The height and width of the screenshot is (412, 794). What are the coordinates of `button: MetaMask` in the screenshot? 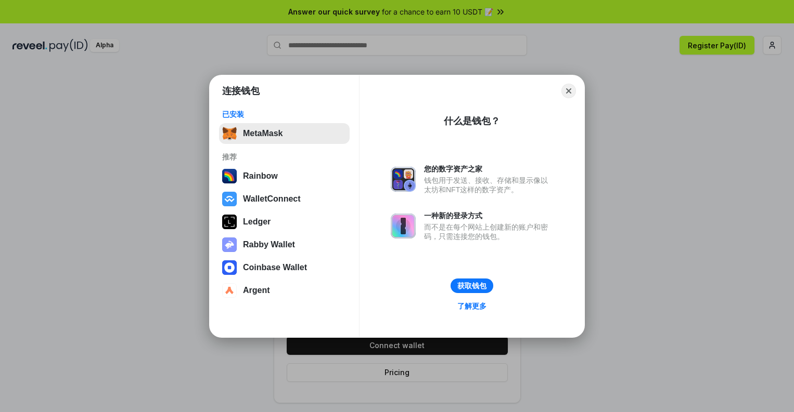 It's located at (284, 134).